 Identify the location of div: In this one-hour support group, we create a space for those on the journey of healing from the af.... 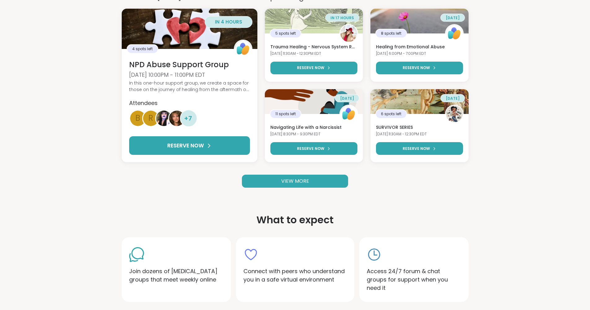
(190, 86).